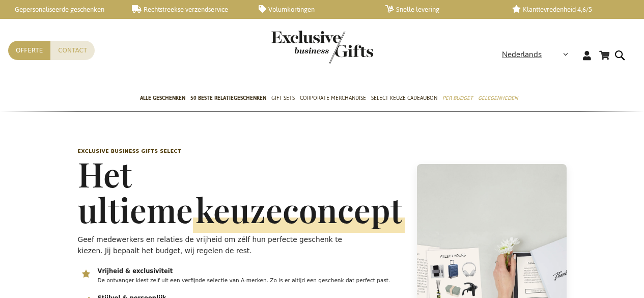 Image resolution: width=644 pixels, height=298 pixels. I want to click on a: Alle Geschenken, so click(163, 99).